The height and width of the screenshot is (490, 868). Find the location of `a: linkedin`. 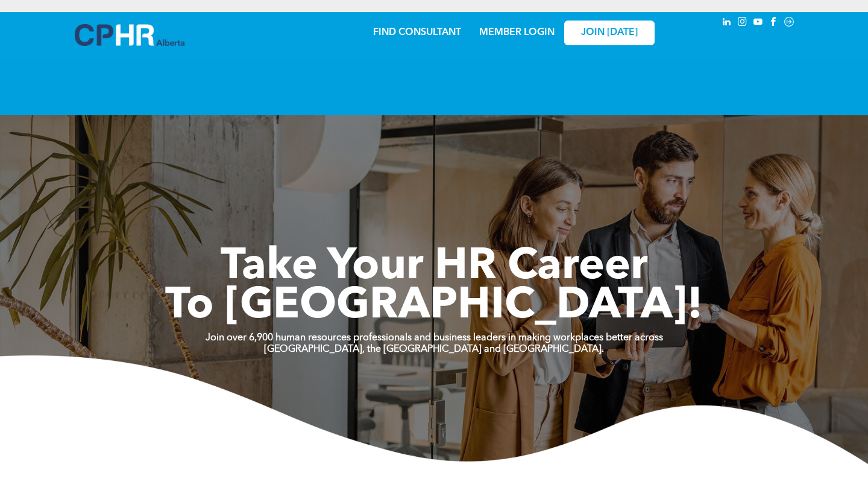

a: linkedin is located at coordinates (727, 23).